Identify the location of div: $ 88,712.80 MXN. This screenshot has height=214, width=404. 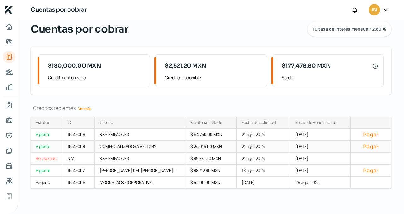
(211, 171).